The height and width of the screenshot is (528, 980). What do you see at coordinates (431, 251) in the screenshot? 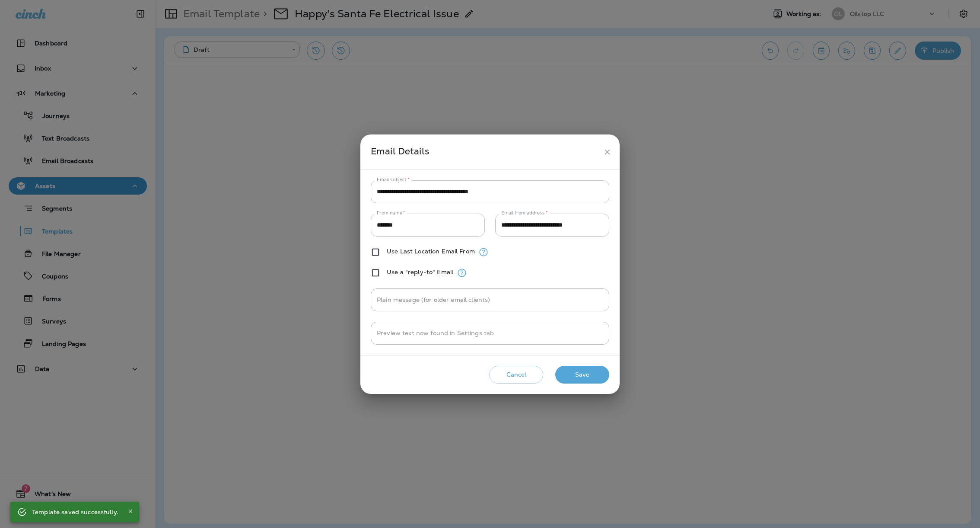
I see `label: Use Last Location Email From` at bounding box center [431, 251].